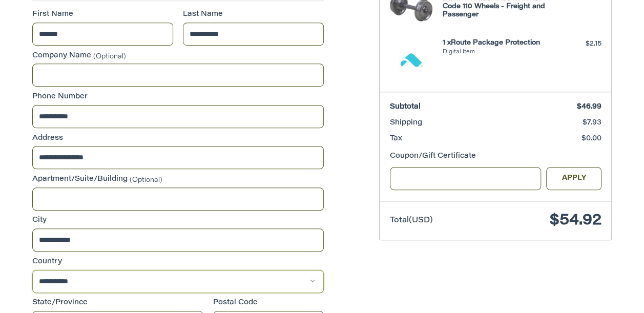 This screenshot has height=313, width=644. What do you see at coordinates (406, 123) in the screenshot?
I see `span: Shipping` at bounding box center [406, 123].